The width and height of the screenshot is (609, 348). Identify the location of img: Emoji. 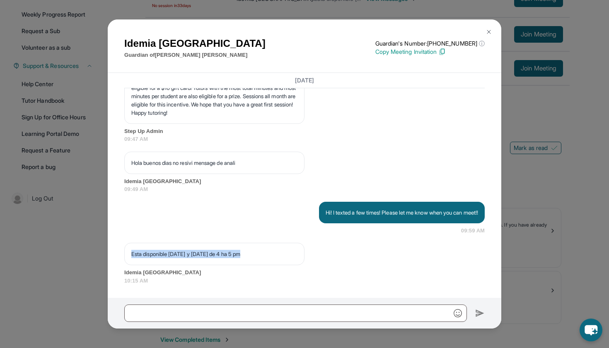
(458, 313).